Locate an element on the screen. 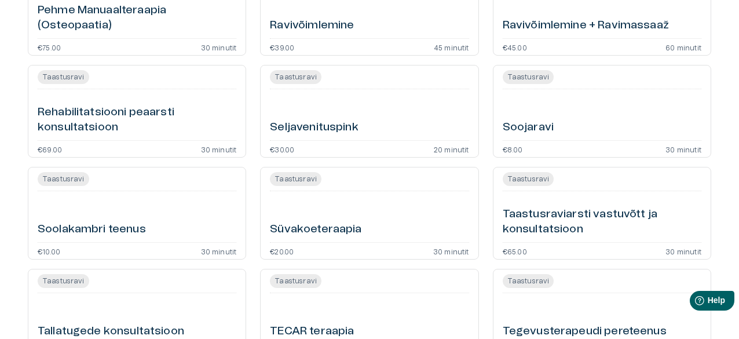  p: 60 minutit is located at coordinates (683, 47).